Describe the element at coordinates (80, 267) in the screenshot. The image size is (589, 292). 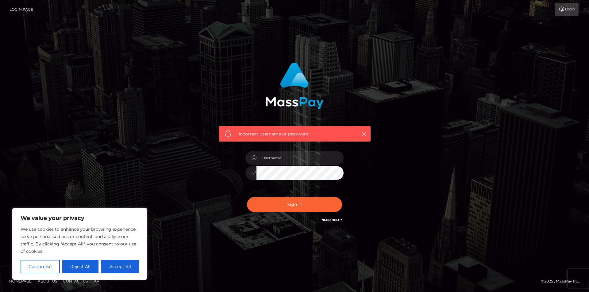
I see `button: Reject All` at that location.